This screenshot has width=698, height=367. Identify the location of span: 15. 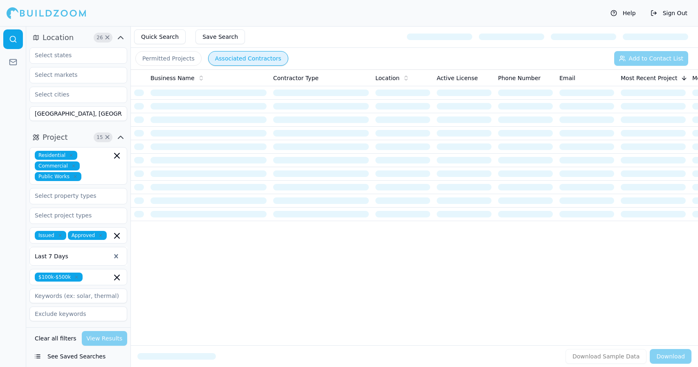
(100, 137).